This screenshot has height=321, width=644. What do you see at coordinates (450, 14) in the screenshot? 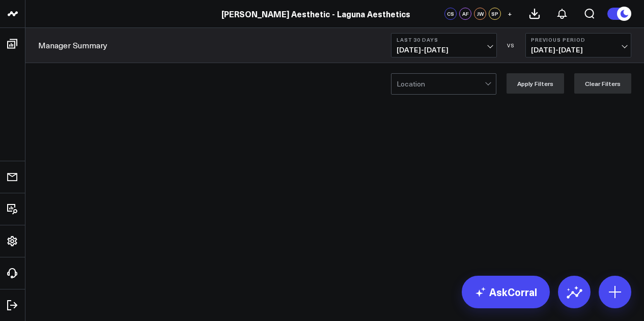
I see `div: CS` at bounding box center [450, 14].